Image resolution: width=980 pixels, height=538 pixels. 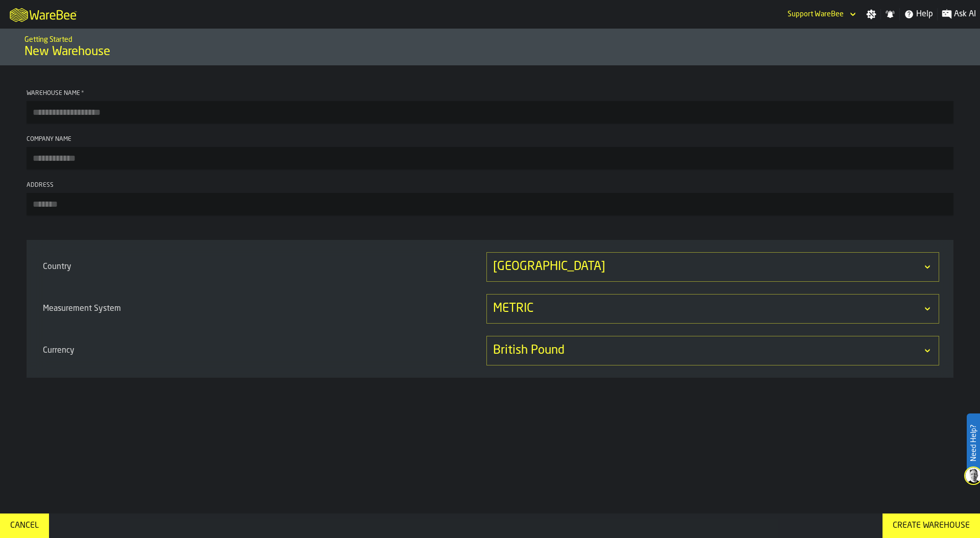 I want to click on div: Measurement System, so click(x=262, y=309).